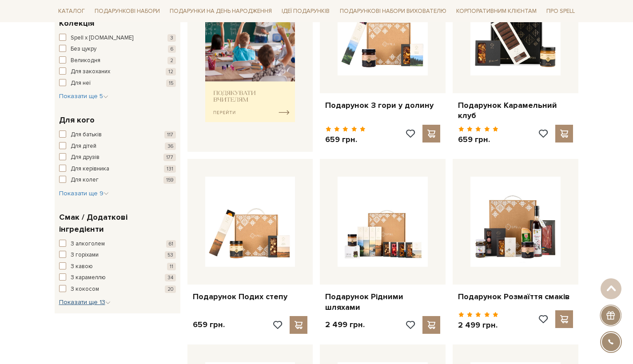 This screenshot has width=633, height=364. What do you see at coordinates (84, 255) in the screenshot?
I see `span: З горіхами` at bounding box center [84, 255].